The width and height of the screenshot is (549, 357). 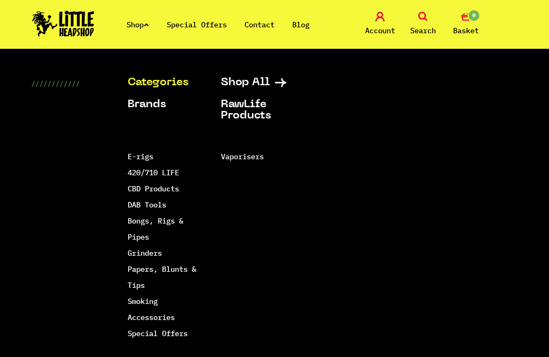 What do you see at coordinates (466, 24) in the screenshot?
I see `a: 0 Basket` at bounding box center [466, 24].